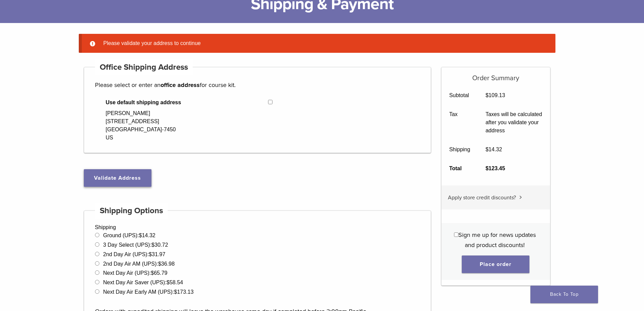 The height and width of the screenshot is (311, 644). What do you see at coordinates (159, 273) in the screenshot?
I see `bdi: 65.79` at bounding box center [159, 273].